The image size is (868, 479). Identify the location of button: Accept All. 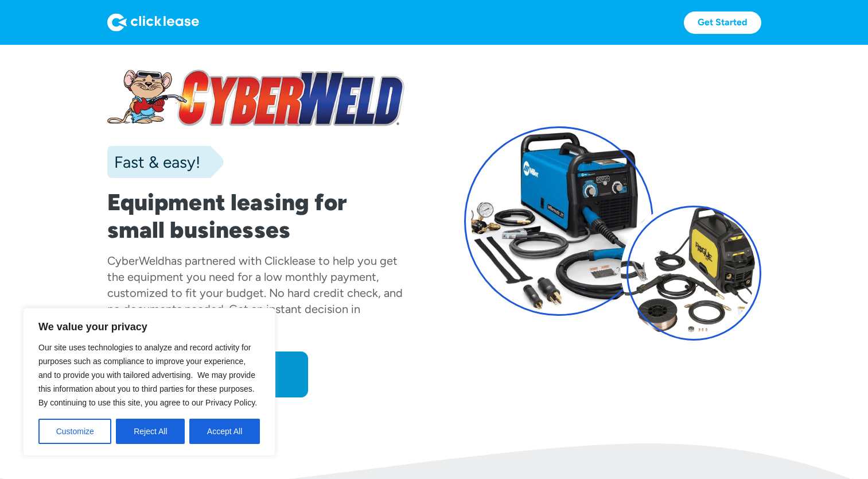
(224, 432).